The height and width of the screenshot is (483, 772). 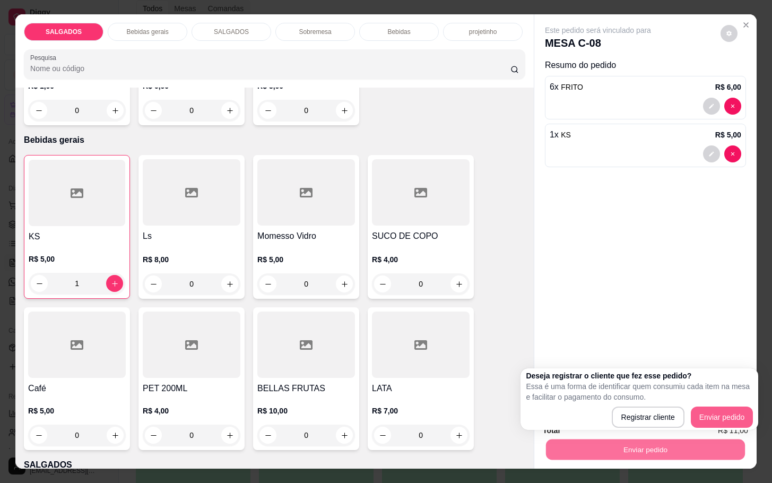 I want to click on span: R$ 11,00, so click(x=733, y=430).